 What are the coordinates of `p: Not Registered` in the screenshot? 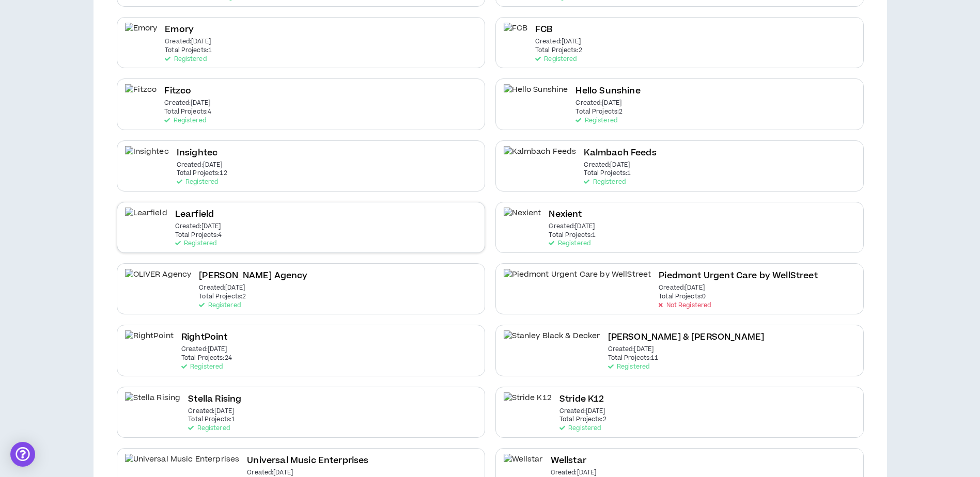 It's located at (684, 306).